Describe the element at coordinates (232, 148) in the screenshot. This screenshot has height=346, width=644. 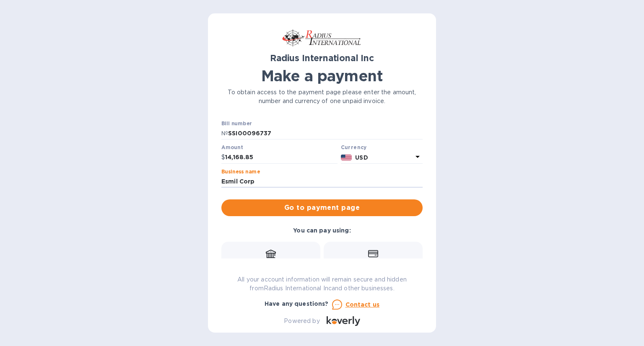
I see `label: Amount` at that location.